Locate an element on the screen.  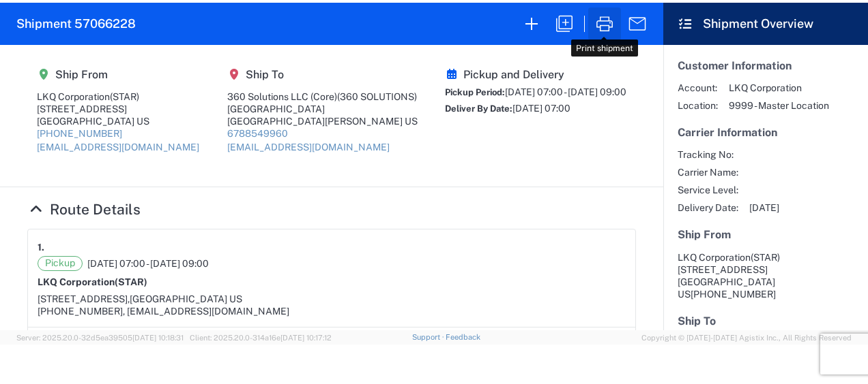
span: Client: 2025.20.0-314a16e is located at coordinates (261, 338).